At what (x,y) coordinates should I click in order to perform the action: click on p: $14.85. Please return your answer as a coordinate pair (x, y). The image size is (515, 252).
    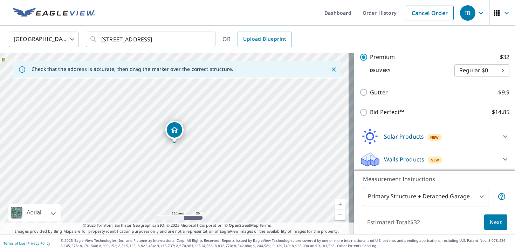
    Looking at the image, I should click on (501, 112).